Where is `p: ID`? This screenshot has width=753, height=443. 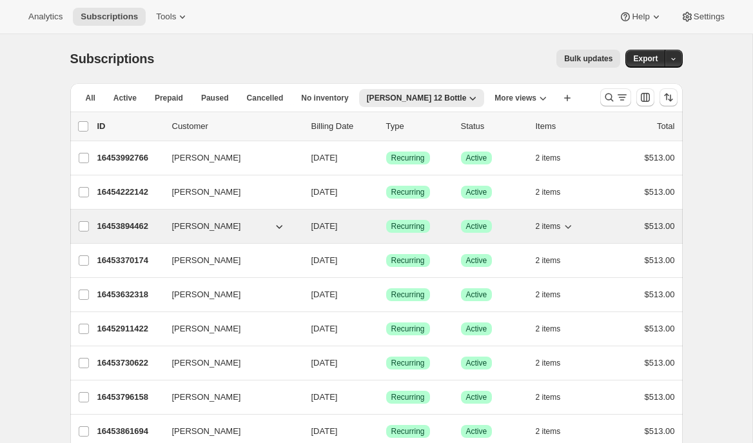 p: ID is located at coordinates (130, 126).